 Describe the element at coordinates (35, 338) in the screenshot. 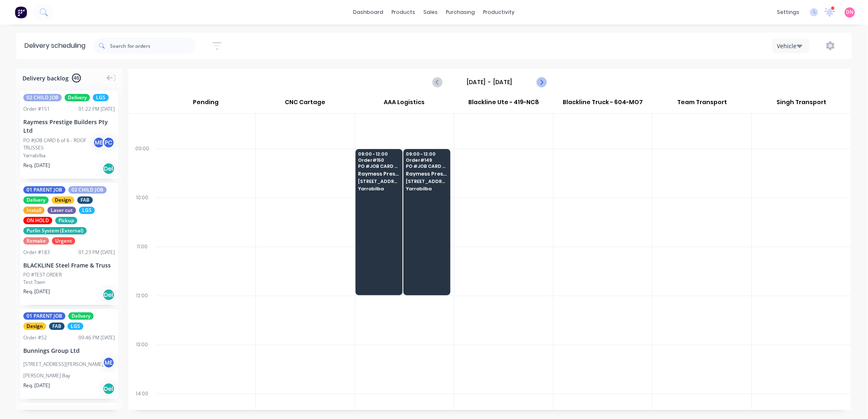

I see `div: Order # 52` at that location.